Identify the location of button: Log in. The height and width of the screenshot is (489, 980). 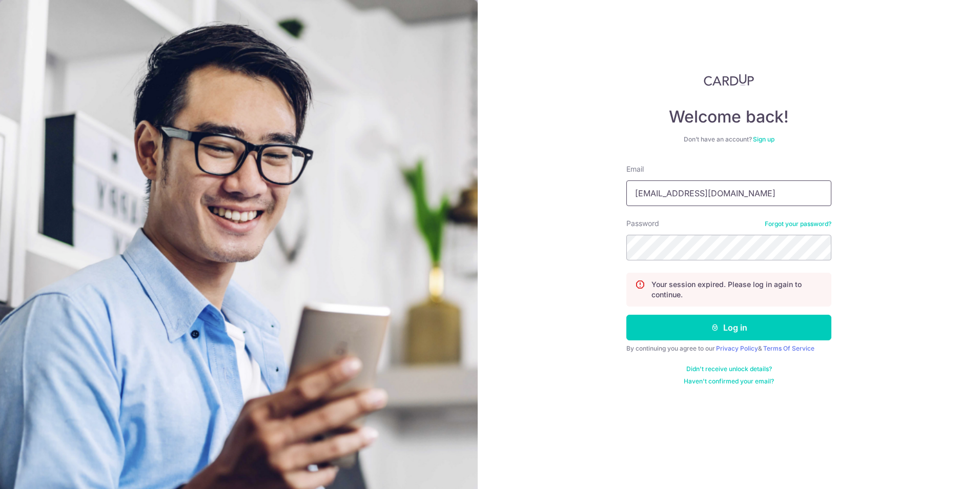
(728, 327).